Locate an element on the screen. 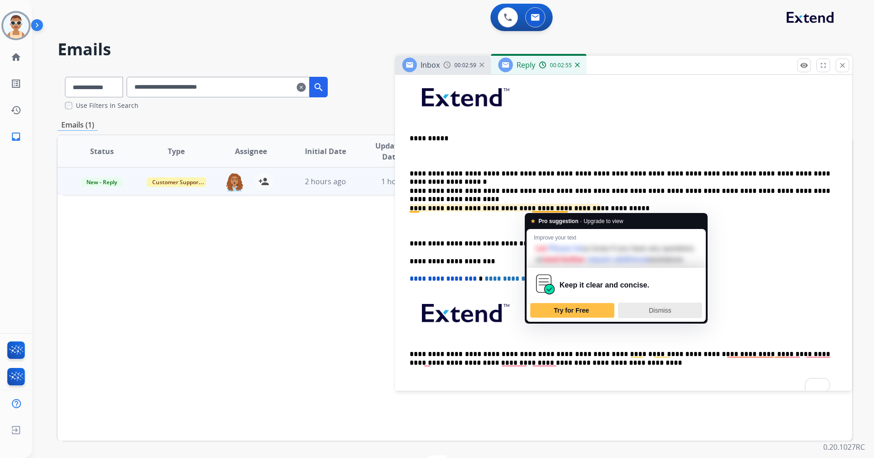 This screenshot has width=874, height=458. mat-icon: fullscreen is located at coordinates (823, 65).